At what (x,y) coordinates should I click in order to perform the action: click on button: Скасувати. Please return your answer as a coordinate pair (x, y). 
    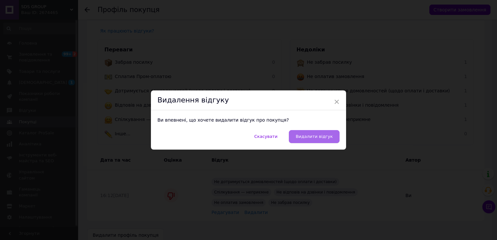
    Looking at the image, I should click on (266, 137).